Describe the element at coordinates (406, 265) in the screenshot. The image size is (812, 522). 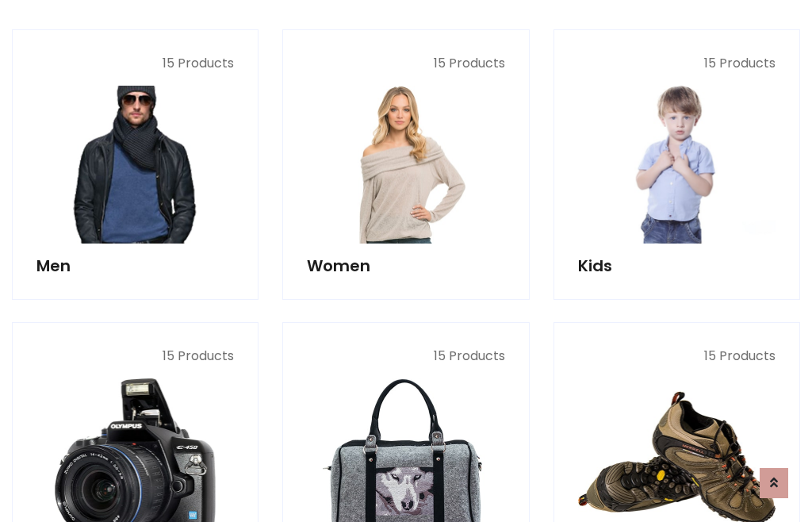
I see `h5: Women` at that location.